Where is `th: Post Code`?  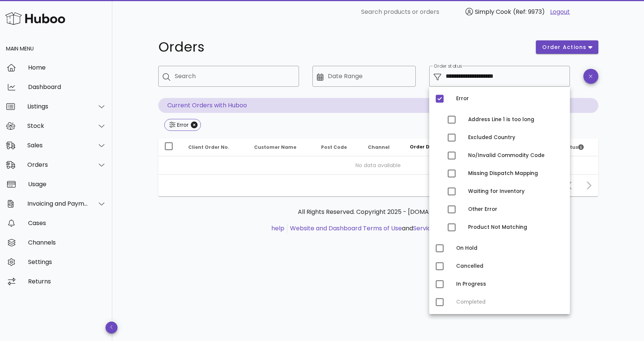
th: Post Code is located at coordinates (339, 147).